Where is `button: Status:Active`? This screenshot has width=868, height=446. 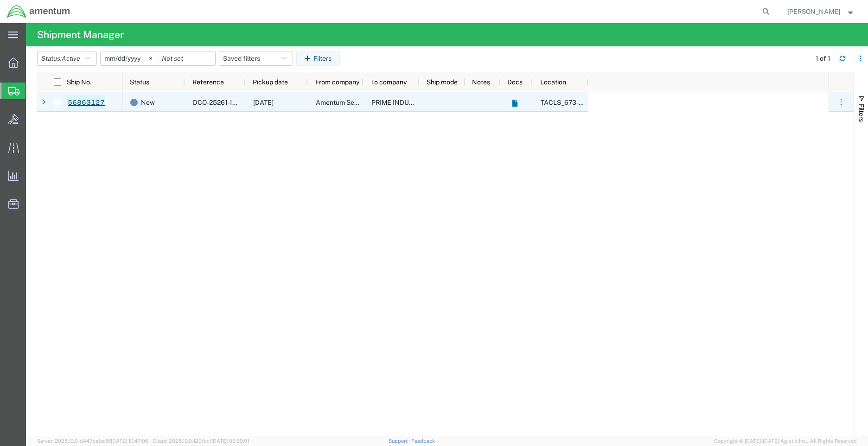
button: Status:Active is located at coordinates (67, 58).